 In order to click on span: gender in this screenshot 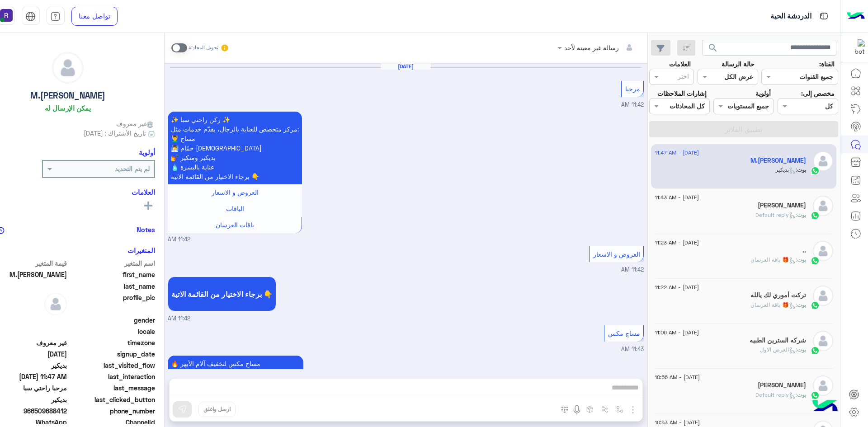, I will do `click(111, 320)`.